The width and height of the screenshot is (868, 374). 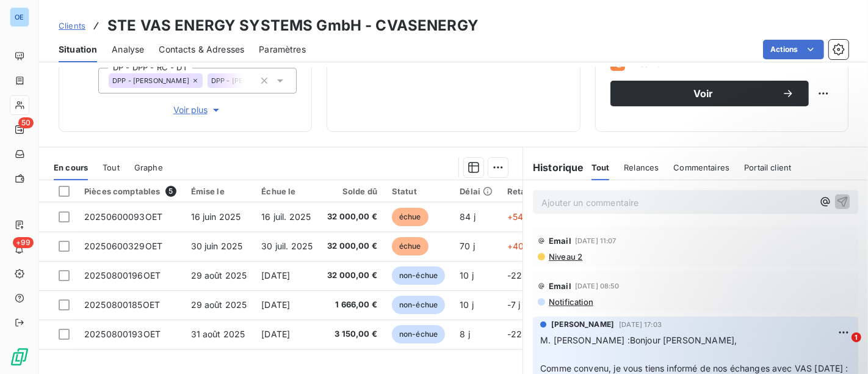 I want to click on span: 84 j, so click(x=468, y=216).